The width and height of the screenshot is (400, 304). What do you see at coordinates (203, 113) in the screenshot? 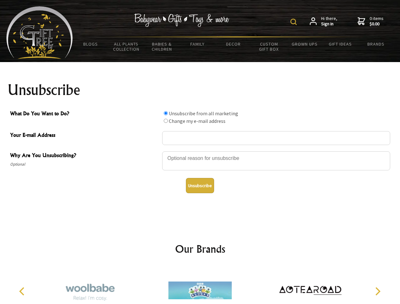
I see `label: Unsubscribe from all marketing` at bounding box center [203, 113].